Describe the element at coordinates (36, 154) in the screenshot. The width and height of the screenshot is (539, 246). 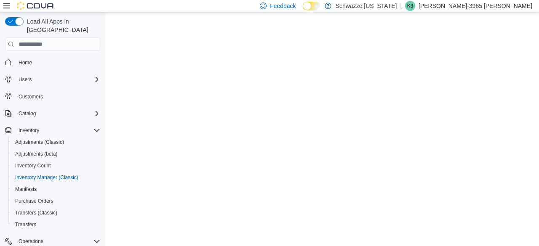
I see `a: Adjustments (beta)` at that location.